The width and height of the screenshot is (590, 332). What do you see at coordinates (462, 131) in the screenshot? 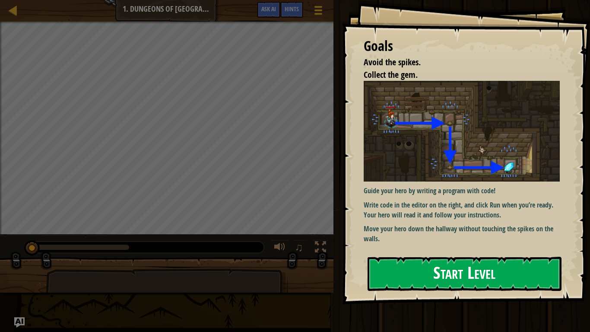
I see `img: Dungeons of kithgard` at bounding box center [462, 131].